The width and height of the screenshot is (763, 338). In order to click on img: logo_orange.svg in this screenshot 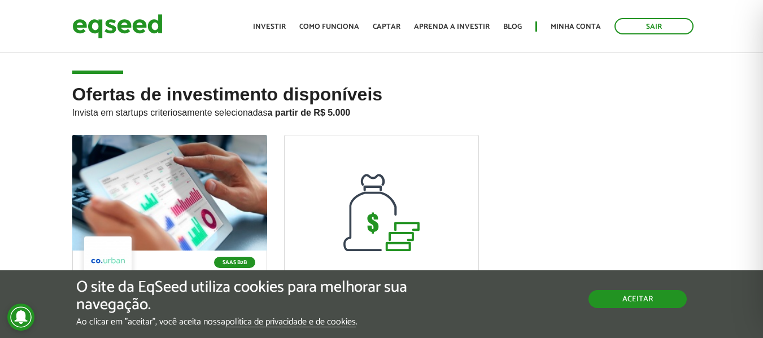, I will do `click(23, 23)`.